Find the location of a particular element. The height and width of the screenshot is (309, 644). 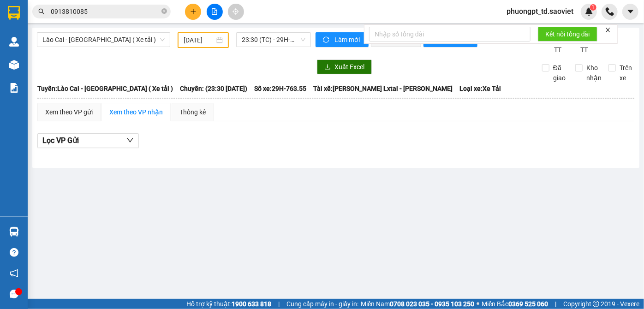

button: file-add is located at coordinates (215, 12).